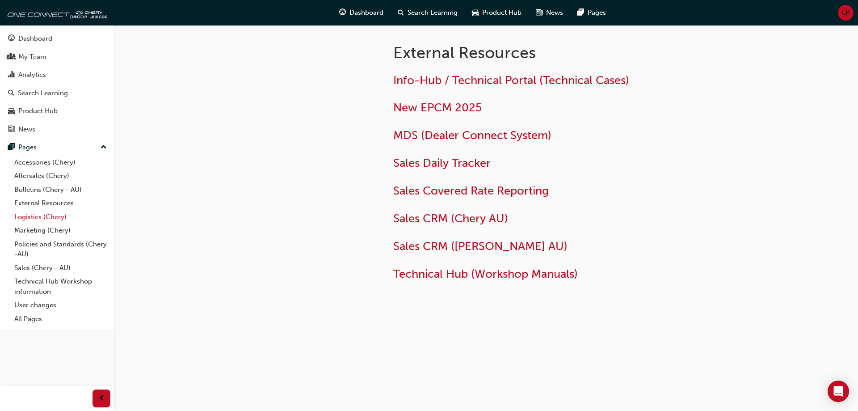 This screenshot has height=411, width=858. Describe the element at coordinates (27, 147) in the screenshot. I see `div: Pages` at that location.